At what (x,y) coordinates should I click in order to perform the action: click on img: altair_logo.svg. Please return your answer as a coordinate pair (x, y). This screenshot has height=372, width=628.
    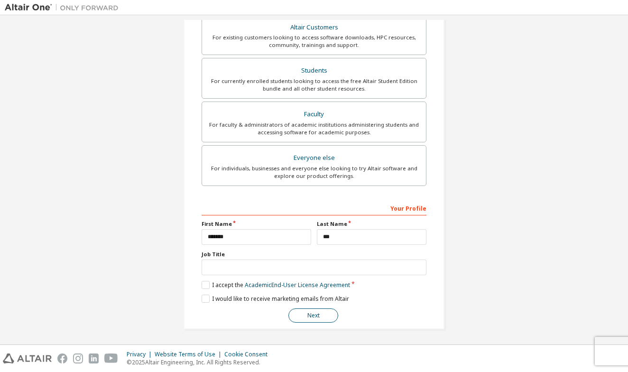
    Looking at the image, I should click on (27, 358).